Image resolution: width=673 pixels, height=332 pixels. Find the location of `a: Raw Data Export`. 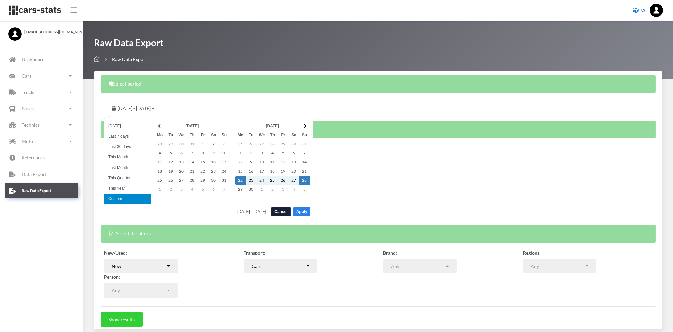

a: Raw Data Export is located at coordinates (42, 191).